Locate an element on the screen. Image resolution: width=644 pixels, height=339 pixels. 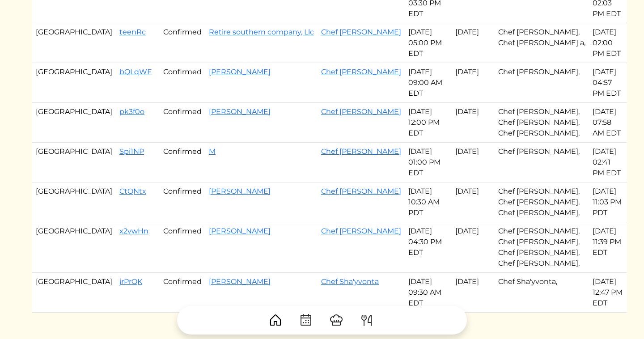
img: House-9bf13187bcbb5817f509fe5e7408150f90897510c4275e13d0d5fca38e0b5951.svg is located at coordinates (275, 320).